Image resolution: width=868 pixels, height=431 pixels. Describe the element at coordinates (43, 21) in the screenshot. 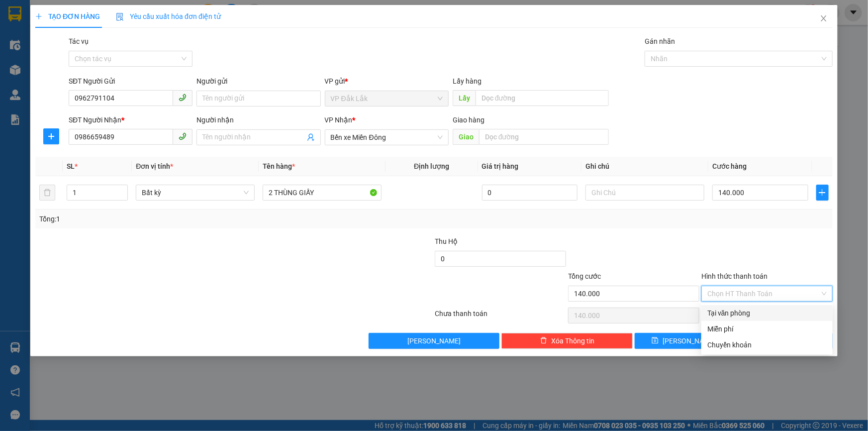

I see `div: VP Đắk Lắk` at that location.